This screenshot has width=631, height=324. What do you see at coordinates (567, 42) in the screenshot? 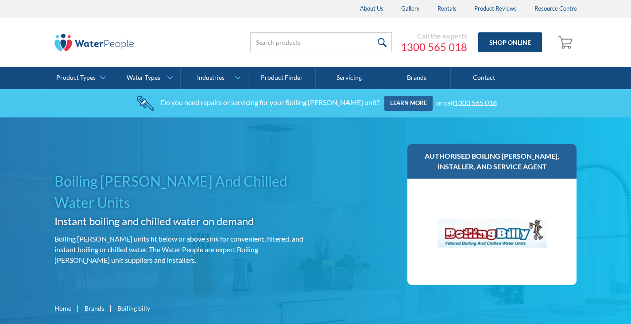
I see `img: shopping cart` at bounding box center [567, 42].